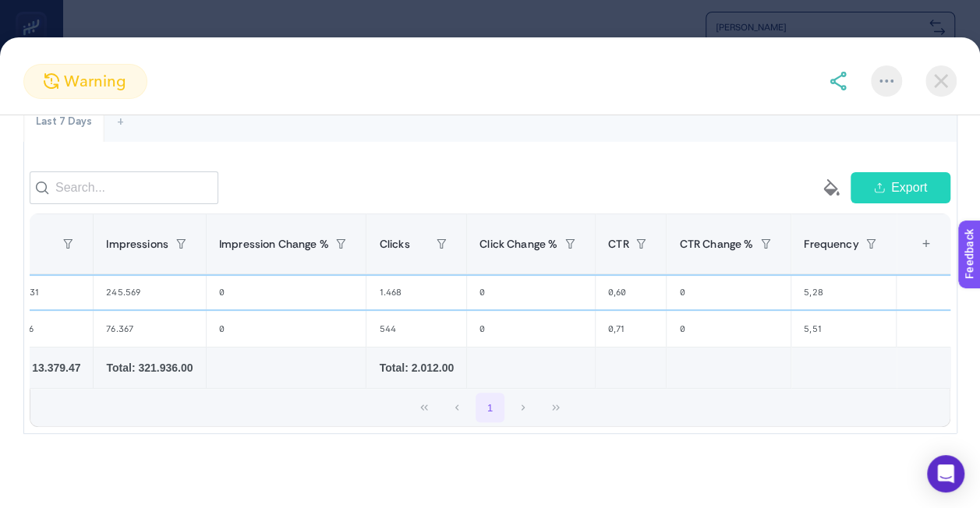  What do you see at coordinates (887, 81) in the screenshot?
I see `img: More options` at bounding box center [887, 81].